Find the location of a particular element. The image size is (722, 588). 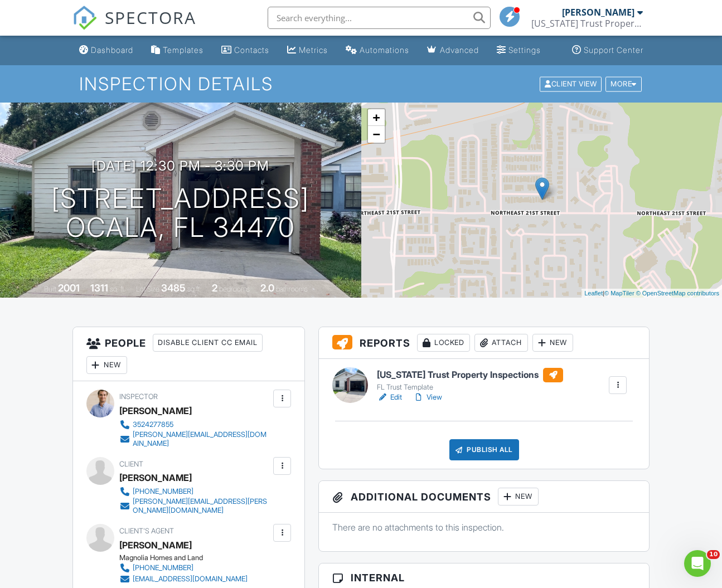

a: Advanced is located at coordinates (453, 50).